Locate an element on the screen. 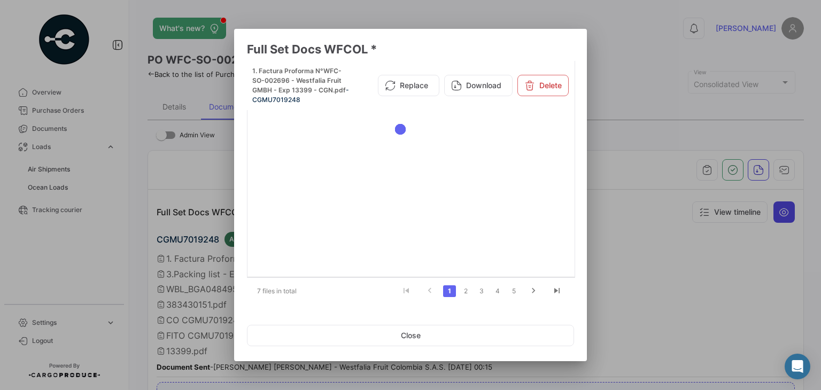 This screenshot has height=390, width=821. a: 2 is located at coordinates (465, 291).